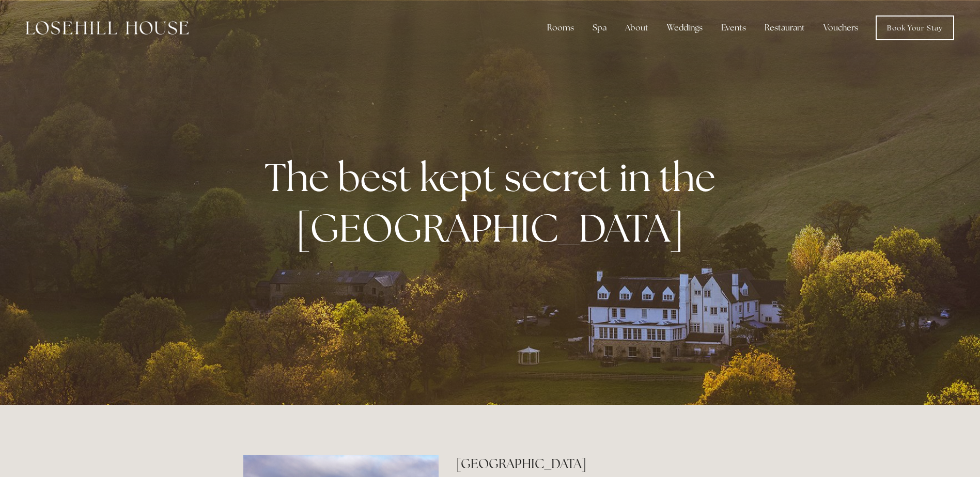 This screenshot has width=980, height=477. What do you see at coordinates (600, 28) in the screenshot?
I see `div: Spa` at bounding box center [600, 28].